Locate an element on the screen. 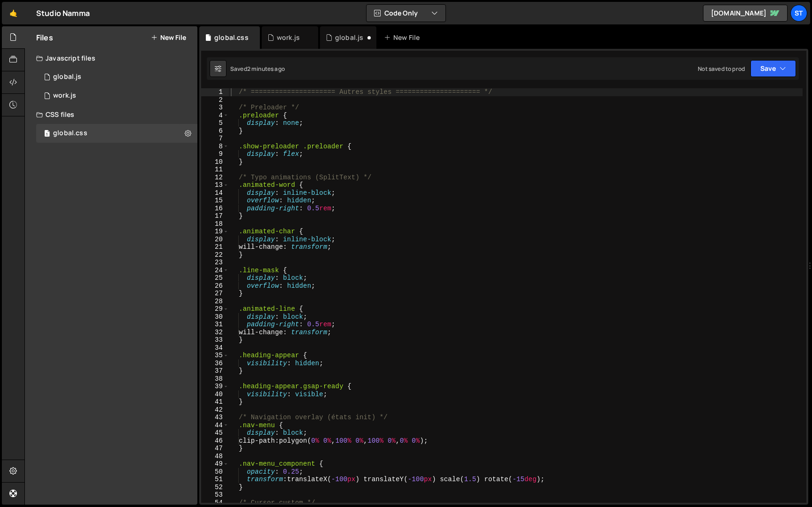  div: 9 is located at coordinates (215, 154).